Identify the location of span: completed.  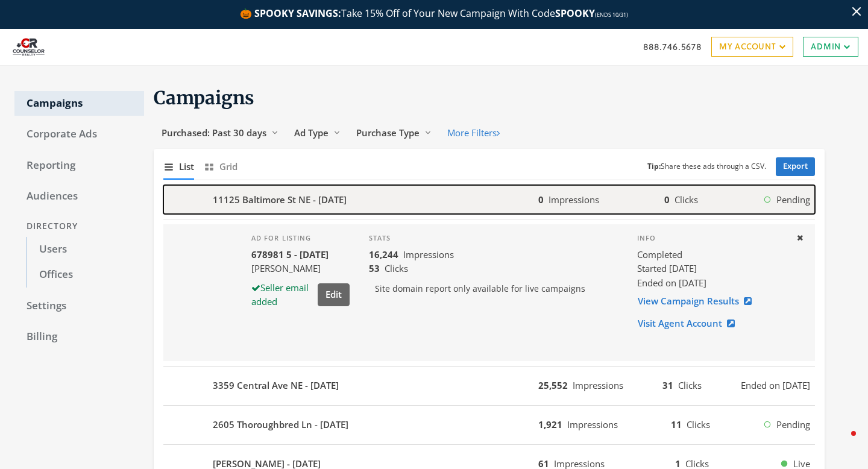
(659, 255).